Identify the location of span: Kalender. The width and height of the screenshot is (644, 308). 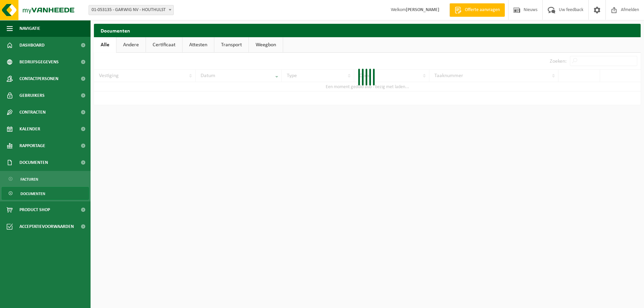
(30, 130).